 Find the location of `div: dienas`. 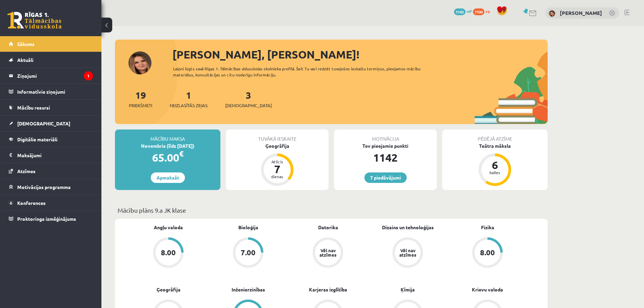

div: dienas is located at coordinates (278, 177).